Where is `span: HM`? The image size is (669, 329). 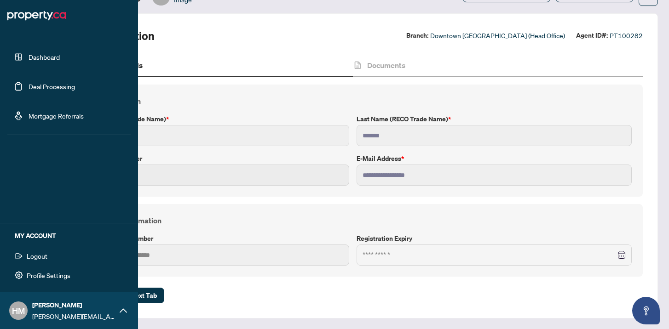 span: HM is located at coordinates (18, 311).